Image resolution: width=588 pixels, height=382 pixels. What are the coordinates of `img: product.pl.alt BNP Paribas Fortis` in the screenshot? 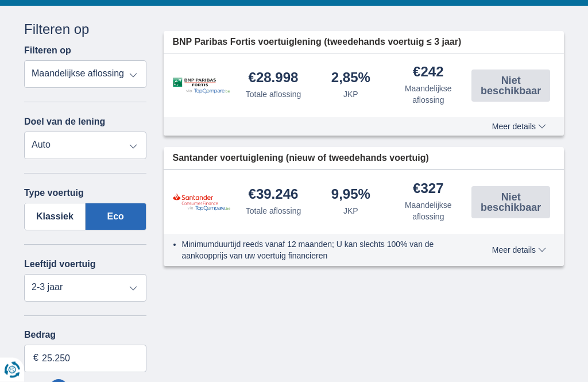 It's located at (201, 86).